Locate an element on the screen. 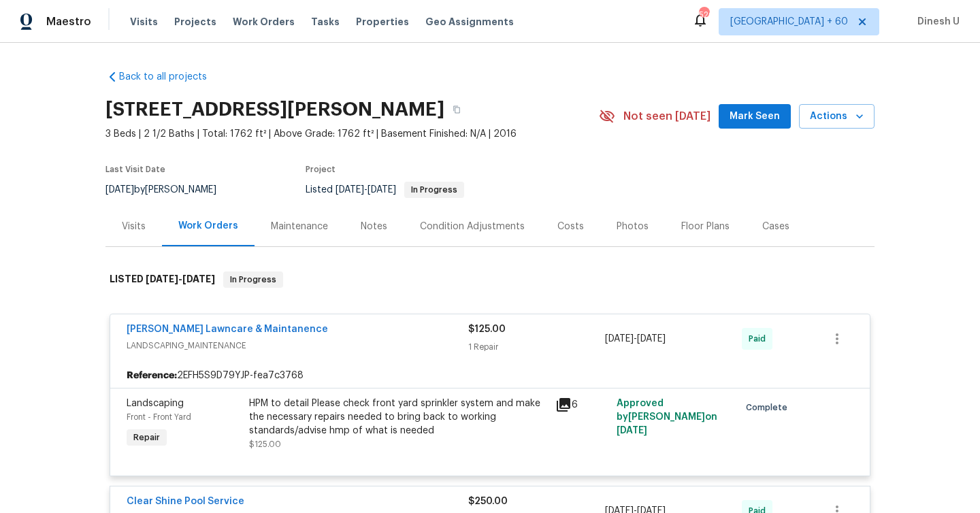 The image size is (980, 513). span: Properties is located at coordinates (382, 22).